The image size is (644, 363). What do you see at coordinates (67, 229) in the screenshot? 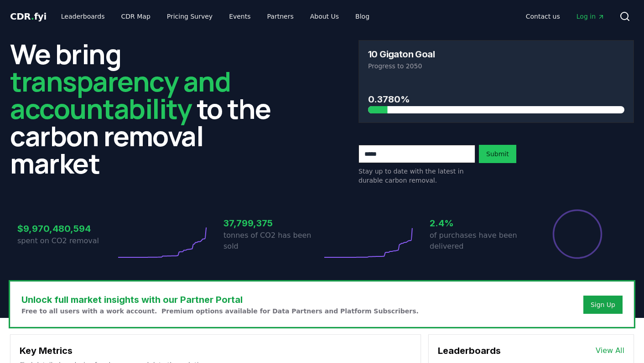
I see `h3: $9,970,480,594` at bounding box center [67, 229].